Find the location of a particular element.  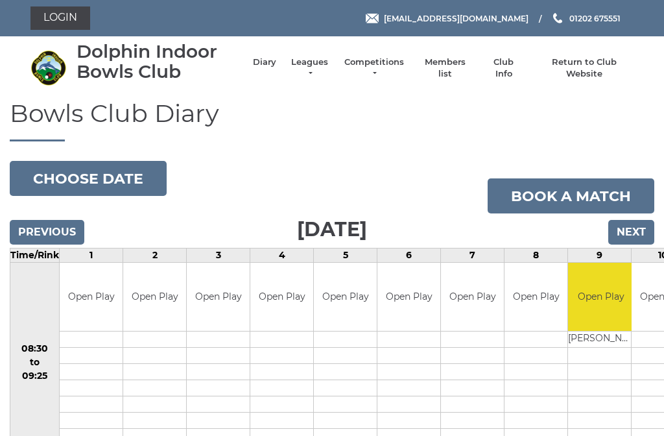

td: 1 is located at coordinates (91, 256).